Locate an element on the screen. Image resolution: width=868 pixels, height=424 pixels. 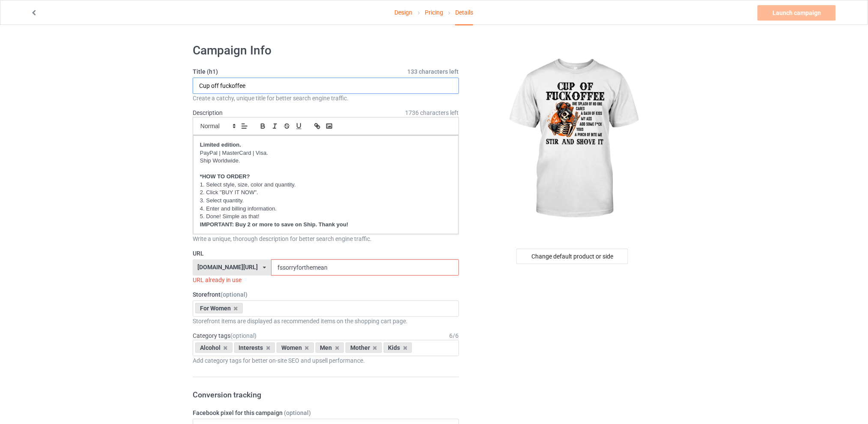
div: Women is located at coordinates (295, 348).